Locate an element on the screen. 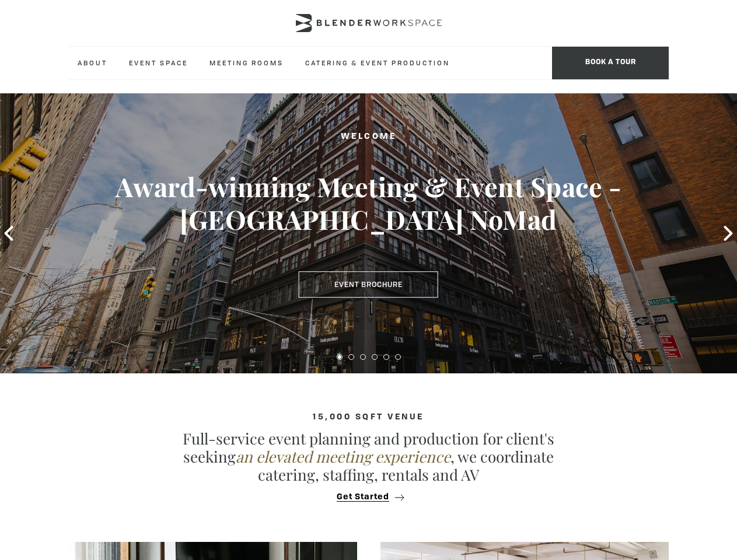  span: Book a tour is located at coordinates (610, 63).